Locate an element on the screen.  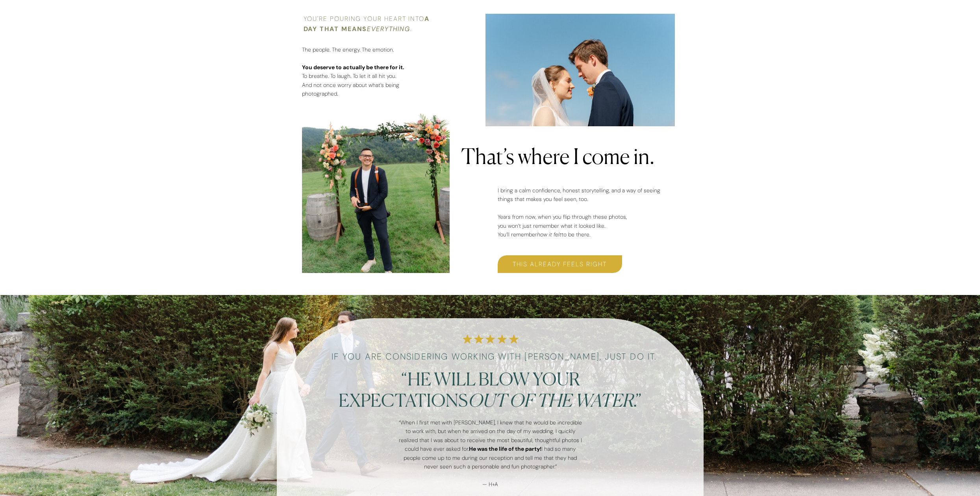
b: You deserve to actually be there for it. is located at coordinates (353, 67).